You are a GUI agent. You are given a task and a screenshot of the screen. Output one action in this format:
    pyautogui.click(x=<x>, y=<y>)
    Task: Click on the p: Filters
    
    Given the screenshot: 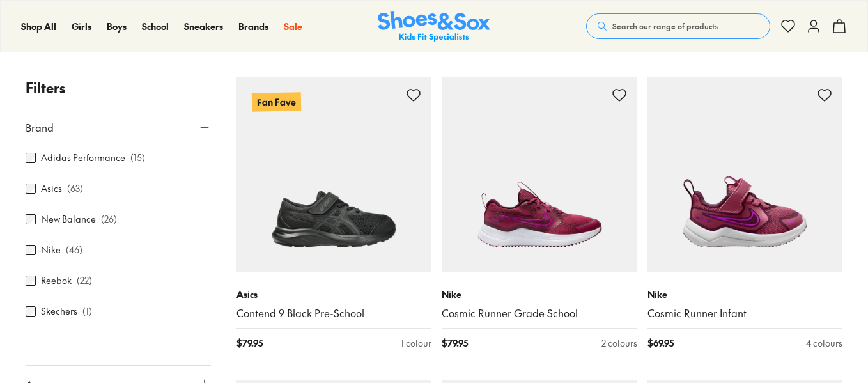 What is the action you would take?
    pyautogui.click(x=119, y=88)
    